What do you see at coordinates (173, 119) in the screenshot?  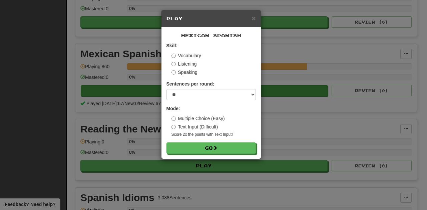 I see `input: Multiple Choice (Easy)` at bounding box center [173, 119].